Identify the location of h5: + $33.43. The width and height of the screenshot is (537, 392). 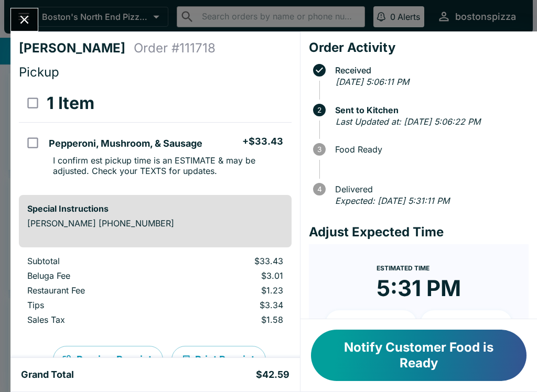
(263, 142).